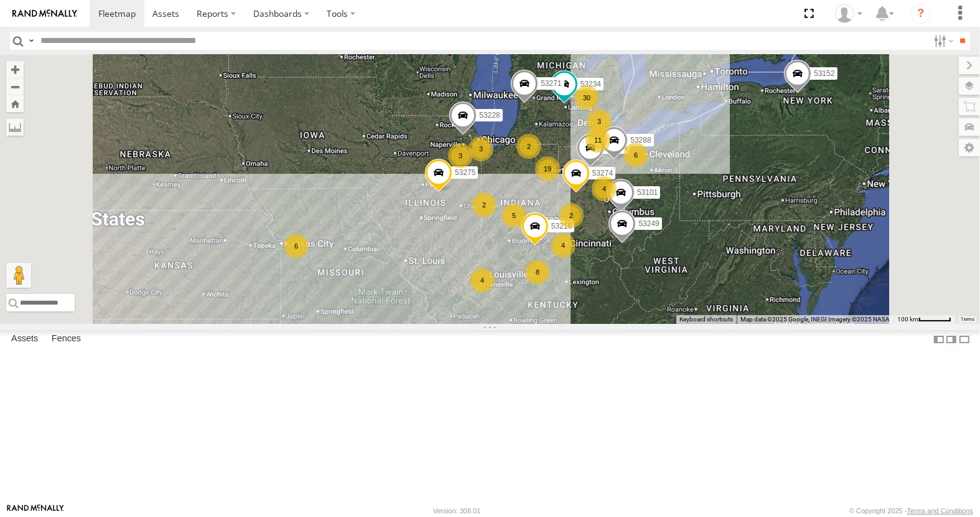  What do you see at coordinates (465, 173) in the screenshot?
I see `span: 53275` at bounding box center [465, 173].